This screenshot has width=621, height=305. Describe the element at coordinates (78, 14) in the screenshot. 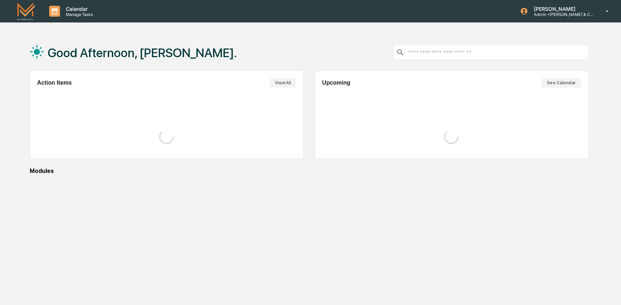

I see `p: Manage Tasks` at that location.